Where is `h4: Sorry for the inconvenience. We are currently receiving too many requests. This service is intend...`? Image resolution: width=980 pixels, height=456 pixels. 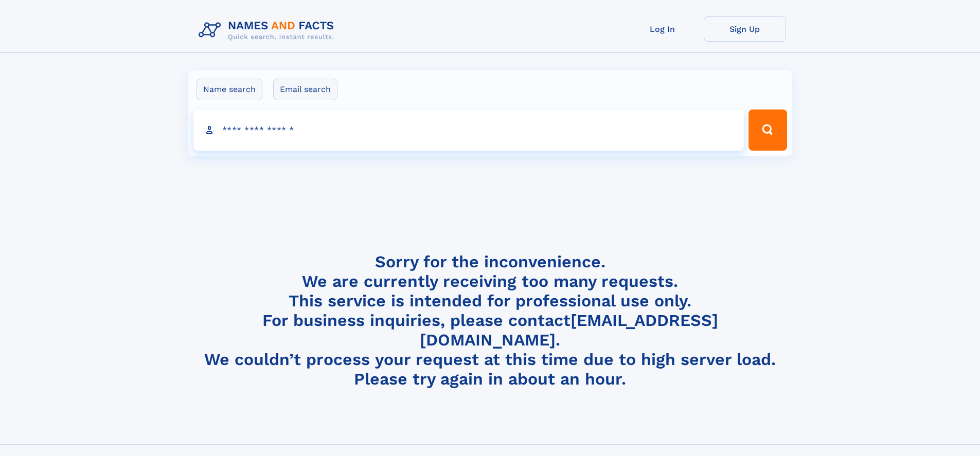
h4: Sorry for the inconvenience. We are currently receiving too many requests. This service is intend... is located at coordinates (490, 320).